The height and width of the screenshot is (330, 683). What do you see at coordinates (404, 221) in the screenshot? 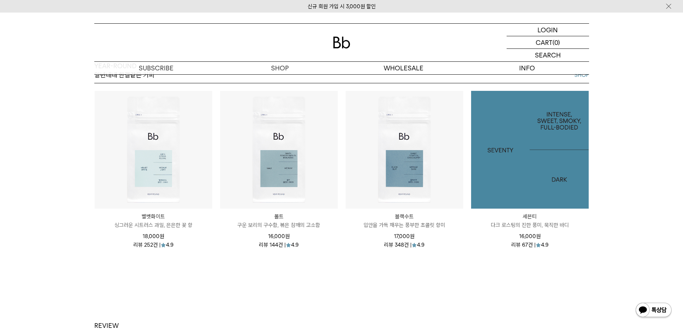
I see `a: 블랙수트 입안을 가득 채우는 풍부한 초콜릿 향미` at bounding box center [404, 221].